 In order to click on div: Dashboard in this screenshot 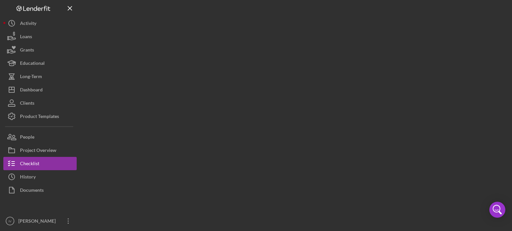, I will do `click(31, 91)`.